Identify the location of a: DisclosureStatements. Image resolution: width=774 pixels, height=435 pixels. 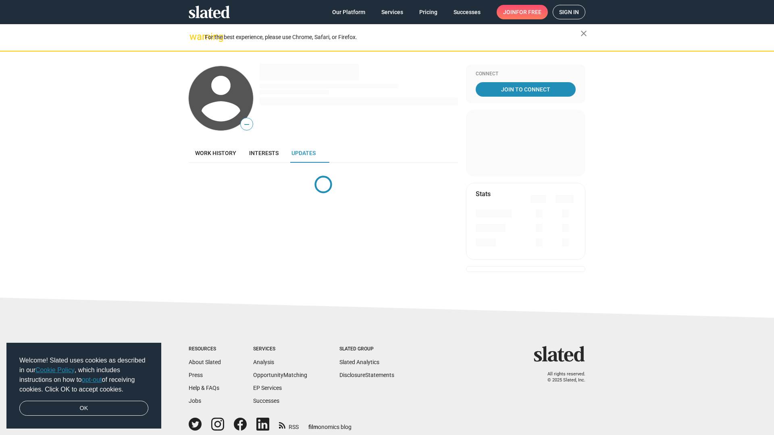
(367, 375).